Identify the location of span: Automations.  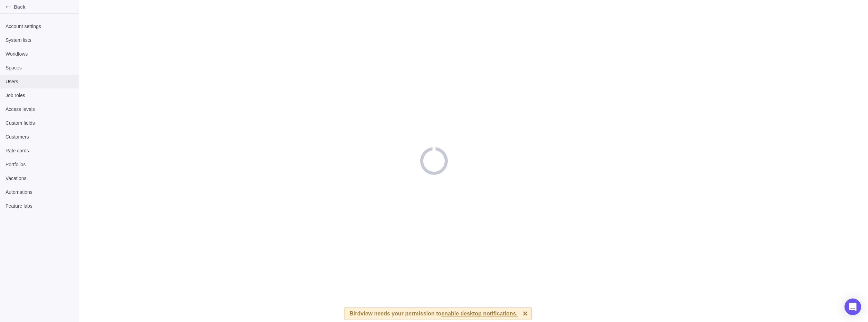
(39, 193).